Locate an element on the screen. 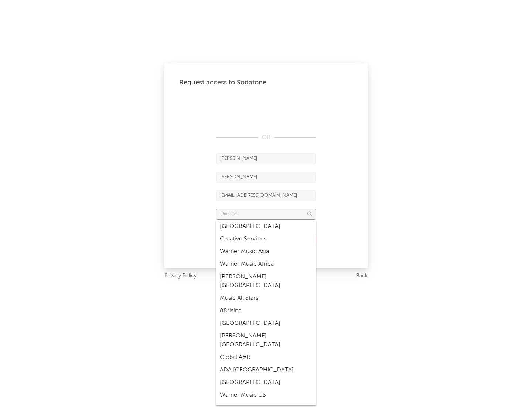 This screenshot has height=407, width=532. div: Creative Services is located at coordinates (266, 239).